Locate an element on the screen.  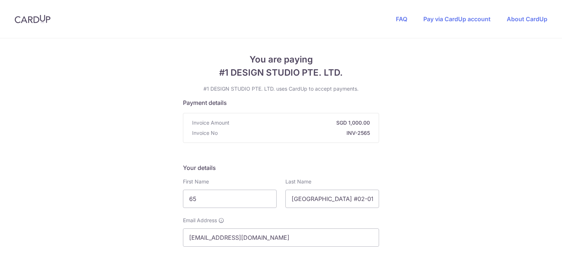
span: Email Address is located at coordinates (200, 221).